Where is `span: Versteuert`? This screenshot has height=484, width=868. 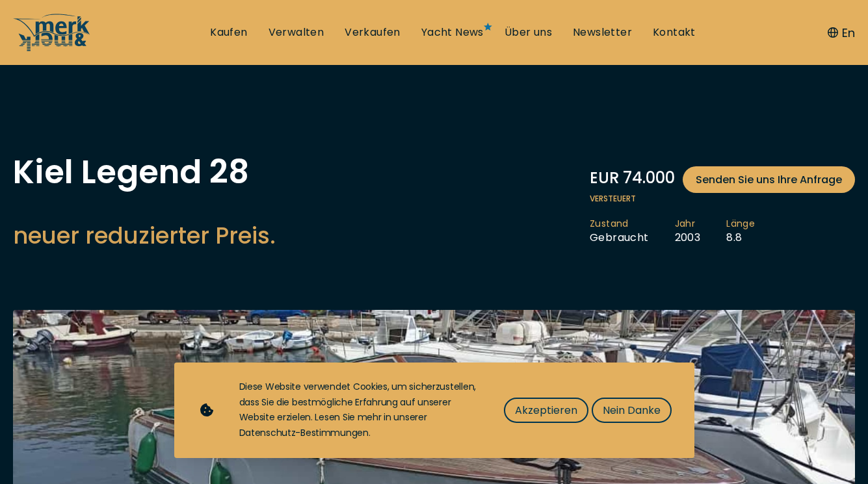
span: Versteuert is located at coordinates (722, 199).